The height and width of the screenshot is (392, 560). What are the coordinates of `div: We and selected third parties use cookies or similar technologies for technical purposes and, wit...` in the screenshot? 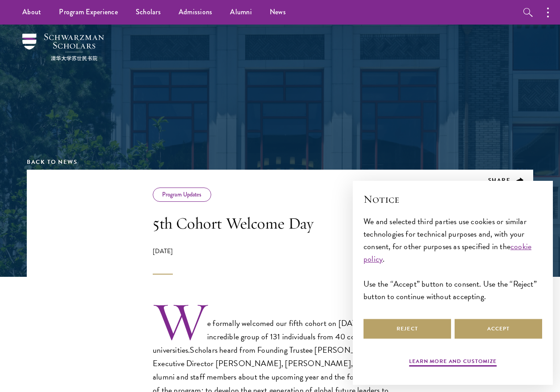 It's located at (453, 259).